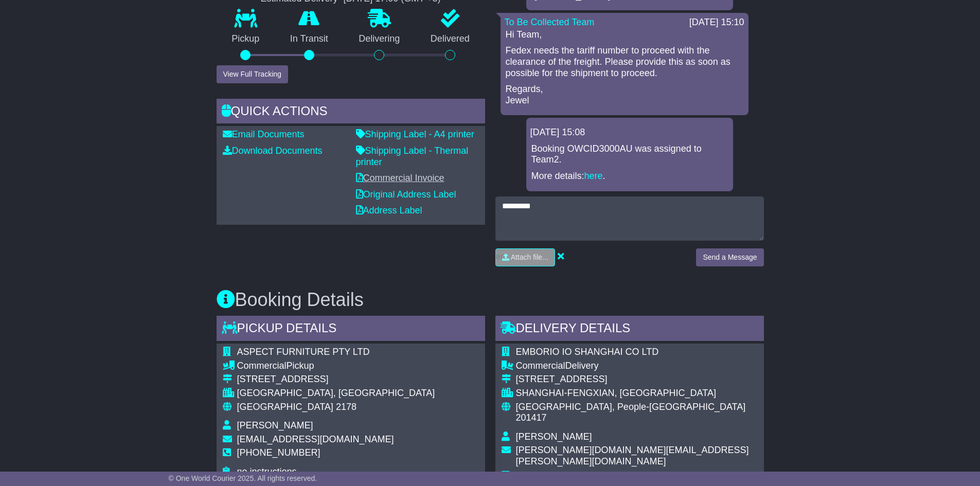  Describe the element at coordinates (625, 95) in the screenshot. I see `p: Regards, Jewel` at that location.